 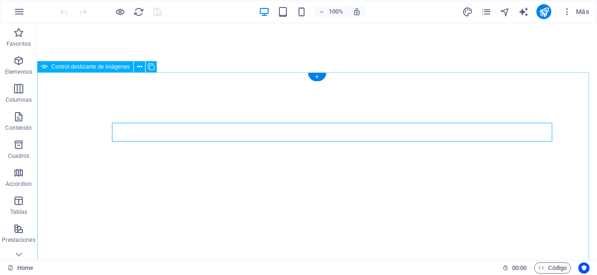 What do you see at coordinates (486, 12) in the screenshot?
I see `button: pages` at bounding box center [486, 12].